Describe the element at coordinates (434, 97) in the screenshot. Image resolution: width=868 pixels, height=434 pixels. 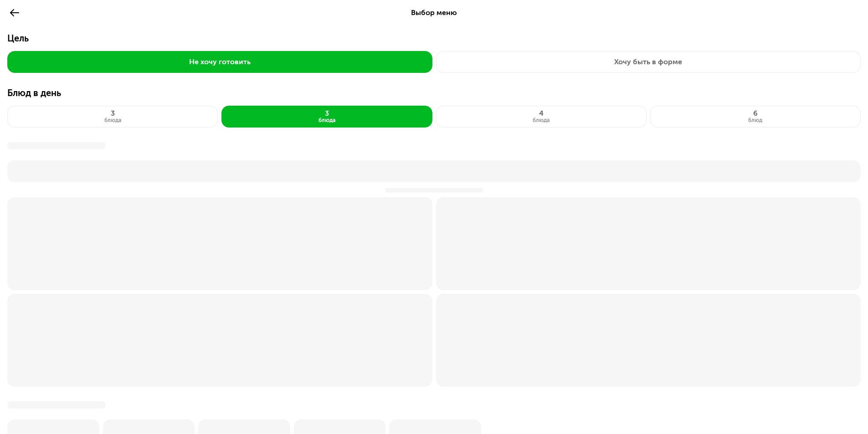
I see `p: Блюд в день` at that location.